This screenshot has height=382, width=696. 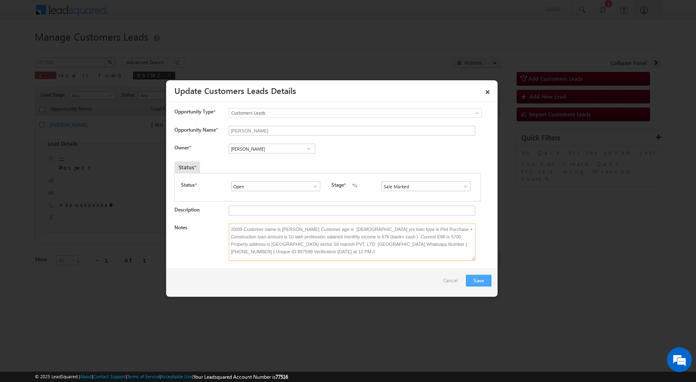 What do you see at coordinates (181, 227) in the screenshot?
I see `label: Notes` at bounding box center [181, 227].